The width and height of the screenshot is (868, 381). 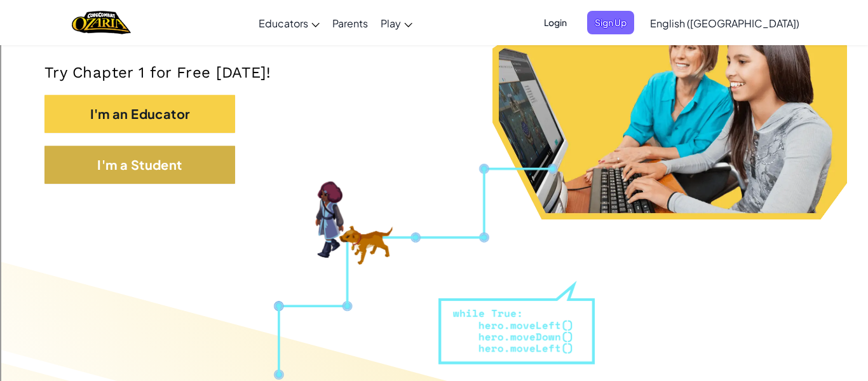 I want to click on button: I'm a Student, so click(x=140, y=165).